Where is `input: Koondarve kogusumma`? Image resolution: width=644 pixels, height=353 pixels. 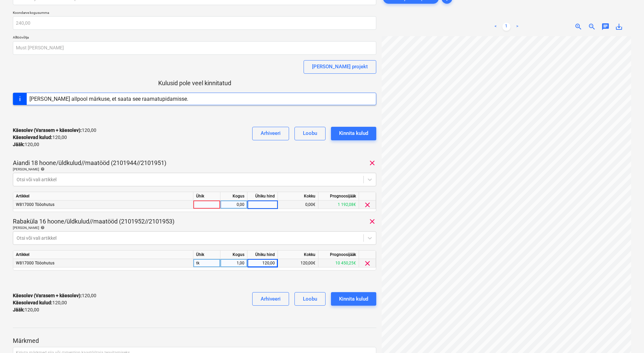
input: Koondarve kogusumma is located at coordinates (195, 23).